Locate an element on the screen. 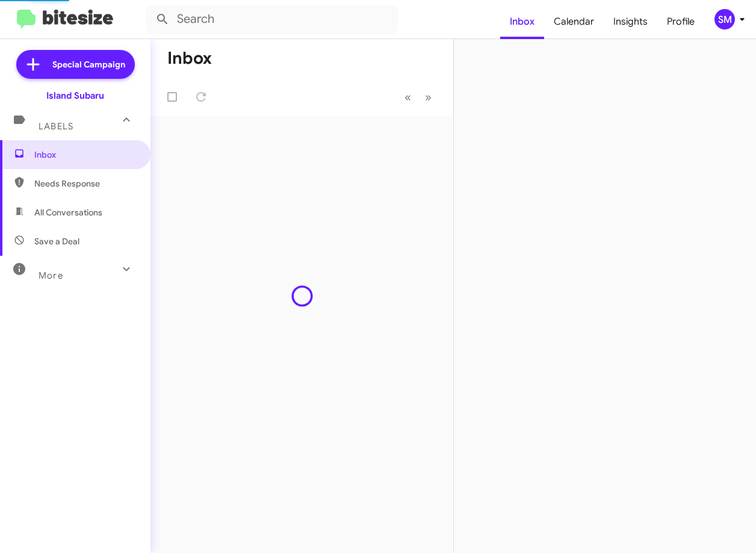  span: All Conversations is located at coordinates (68, 213).